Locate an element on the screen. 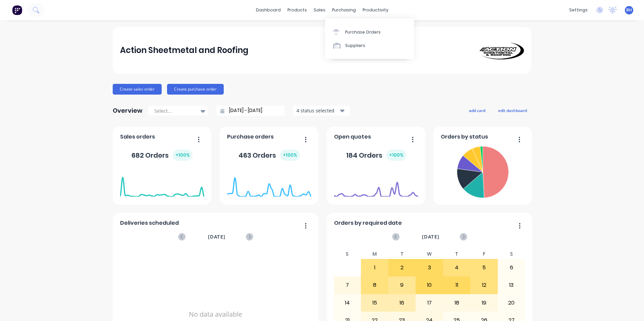 The height and width of the screenshot is (321, 644). div: Purchase Orders is located at coordinates (363, 32).